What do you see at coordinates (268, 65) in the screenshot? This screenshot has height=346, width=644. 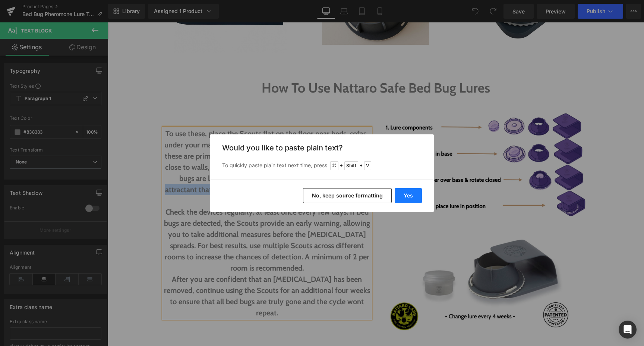 I see `h2: How To Use Nattaro Safe Bed Bug Lures` at bounding box center [268, 65].